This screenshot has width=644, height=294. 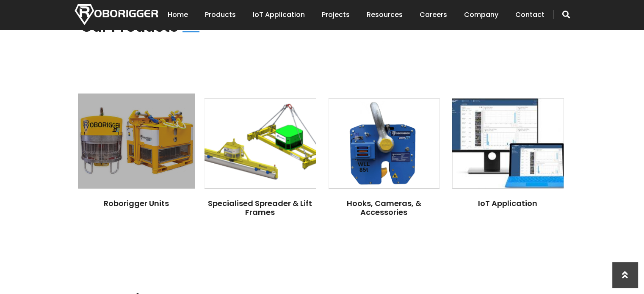 I want to click on a: Company, so click(x=481, y=15).